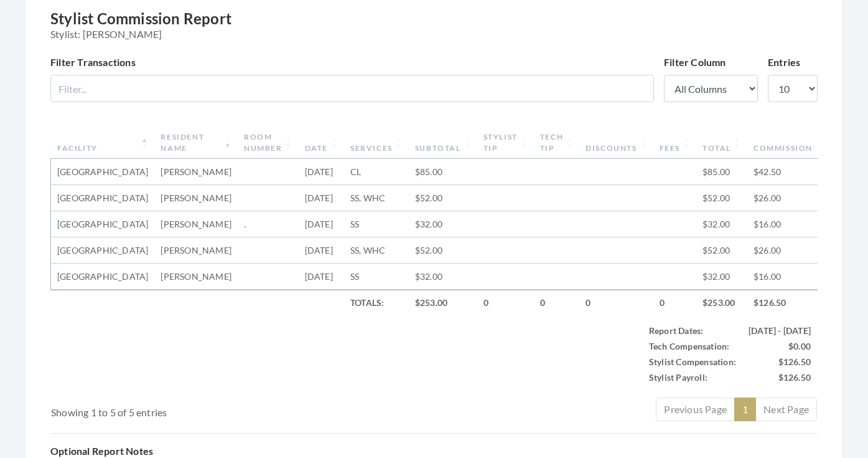 The width and height of the screenshot is (868, 458). Describe the element at coordinates (693, 361) in the screenshot. I see `td: Stylist Compensation:` at that location.